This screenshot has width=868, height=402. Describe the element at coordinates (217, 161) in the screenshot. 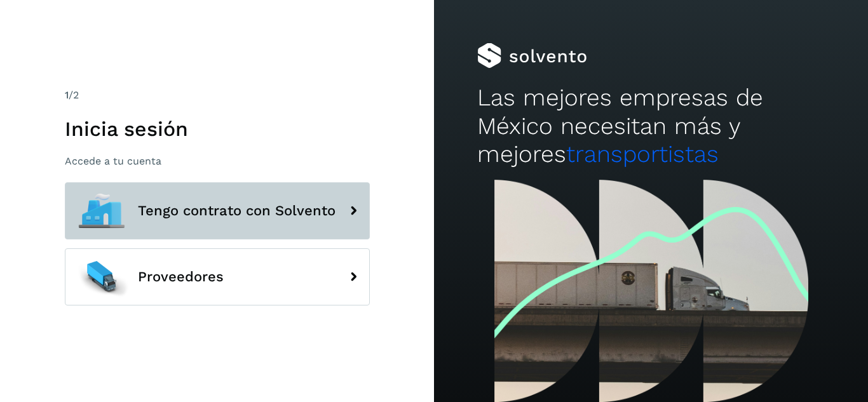

I see `p: Accede a tu cuenta` at that location.